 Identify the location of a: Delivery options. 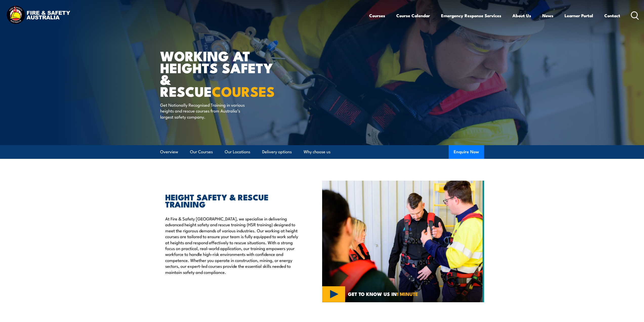
(277, 152).